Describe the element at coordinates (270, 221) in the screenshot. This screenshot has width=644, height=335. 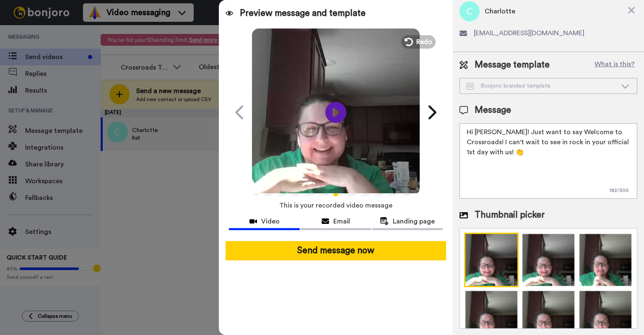
I see `span: Video` at that location.